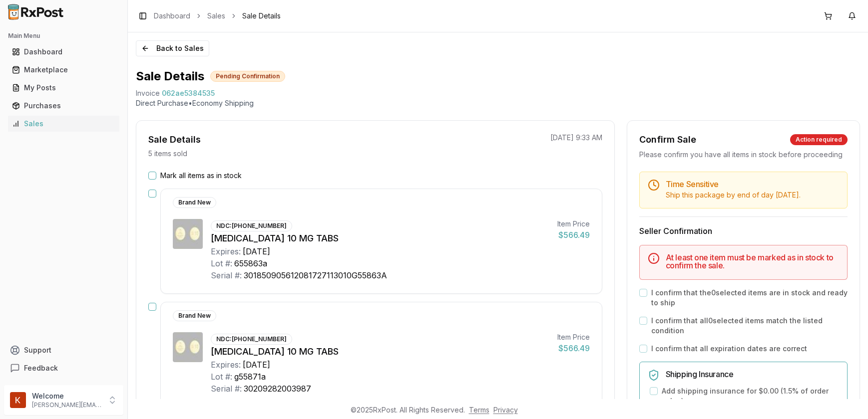  What do you see at coordinates (261, 16) in the screenshot?
I see `span: Sale Details` at bounding box center [261, 16].